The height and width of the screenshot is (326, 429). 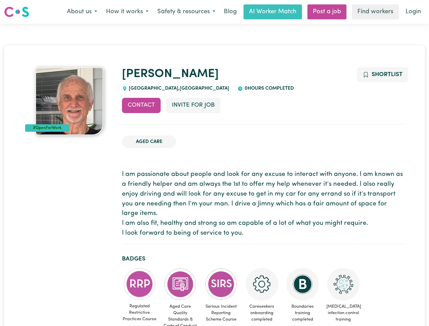 I want to click on img: Kenneth, so click(x=69, y=101).